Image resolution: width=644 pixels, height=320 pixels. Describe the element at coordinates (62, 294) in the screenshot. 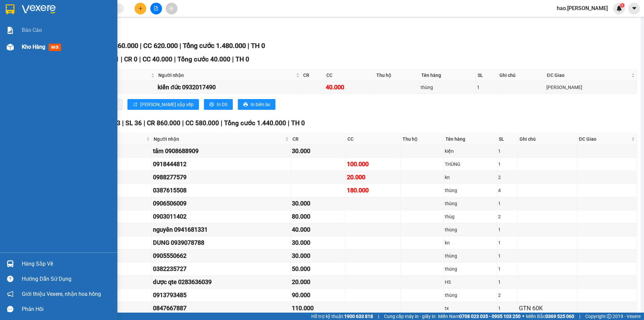

I see `span: Giới thiệu Vexere, nhận hoa hồng` at that location.